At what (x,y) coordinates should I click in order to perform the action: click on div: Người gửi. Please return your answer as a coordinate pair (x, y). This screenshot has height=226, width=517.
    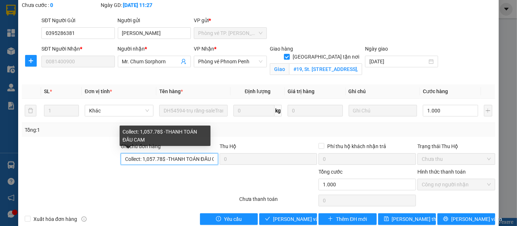
    Looking at the image, I should click on (154, 20).